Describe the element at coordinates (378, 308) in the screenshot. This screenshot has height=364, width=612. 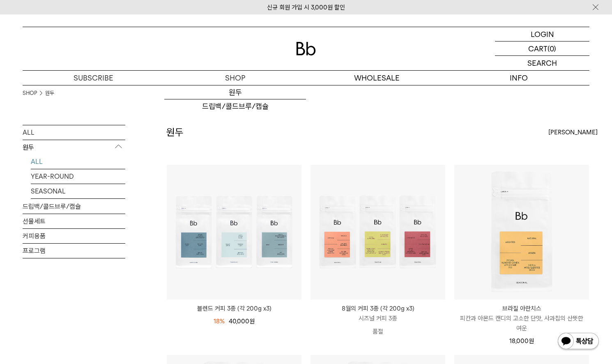
I see `p: 8월의 커피 3종 (각 200g x3)` at that location.